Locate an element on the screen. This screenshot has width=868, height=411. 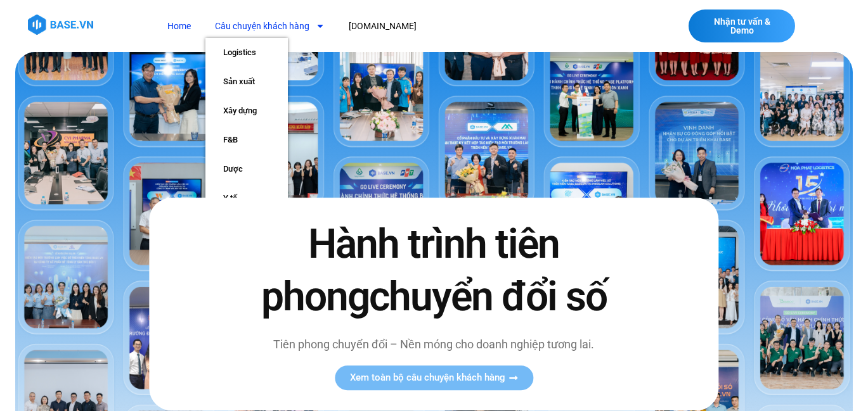
a: Câu chuyện khách hàng is located at coordinates (269, 26).